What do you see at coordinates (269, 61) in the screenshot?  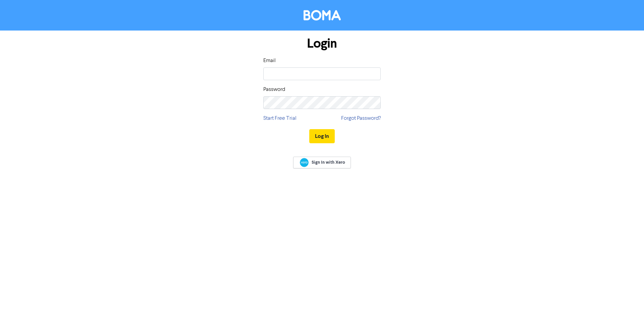 I see `label: Email` at bounding box center [269, 61].